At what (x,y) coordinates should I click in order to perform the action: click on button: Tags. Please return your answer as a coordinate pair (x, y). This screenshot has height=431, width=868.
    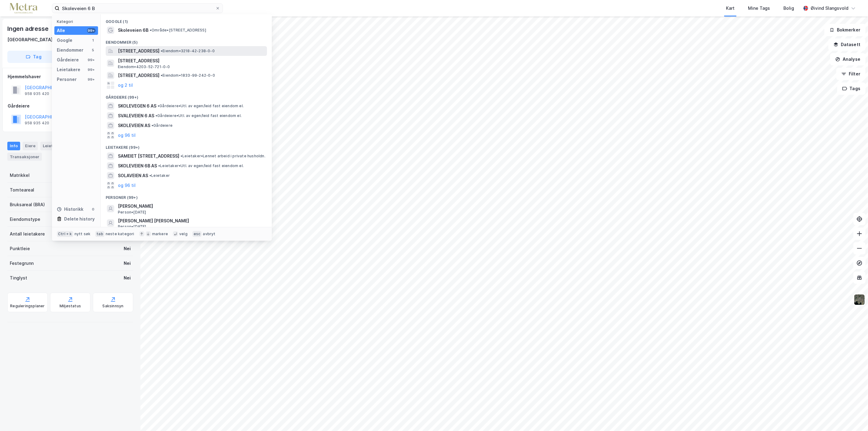
    Looking at the image, I should click on (851, 88).